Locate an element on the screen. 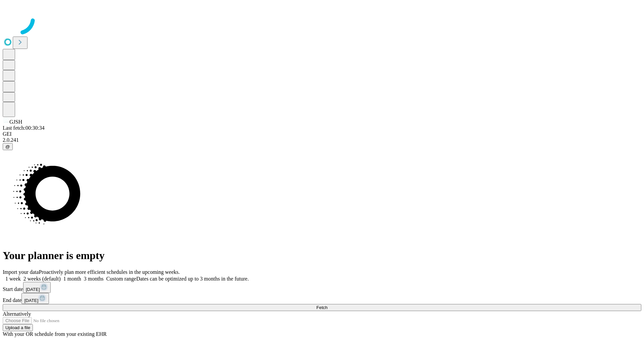  span: With your OR schedule from your existing EHR is located at coordinates (55, 334).